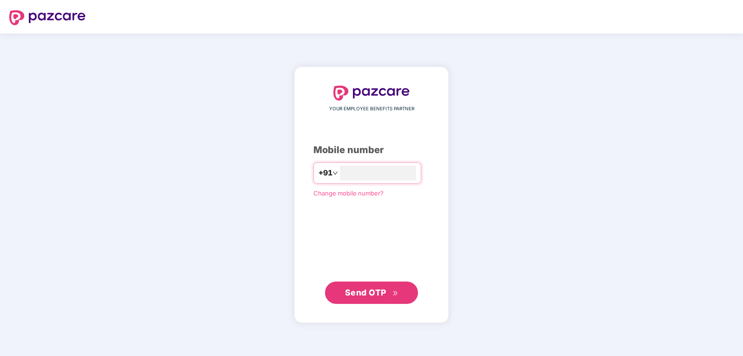 The width and height of the screenshot is (743, 356). Describe the element at coordinates (335, 173) in the screenshot. I see `span: down` at that location.